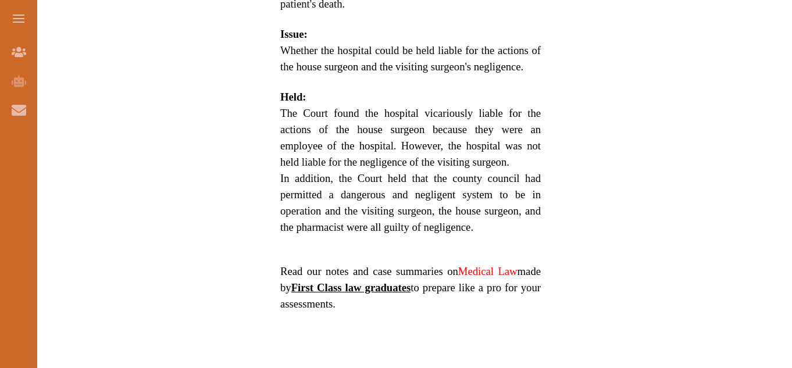 The image size is (792, 368). Describe the element at coordinates (294, 34) in the screenshot. I see `strong: Issue:` at that location.